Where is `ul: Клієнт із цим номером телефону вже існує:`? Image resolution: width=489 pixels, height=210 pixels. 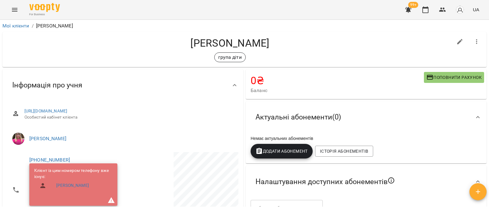 ul: Клієнт із цим номером телефону вже існує: is located at coordinates (73, 181).